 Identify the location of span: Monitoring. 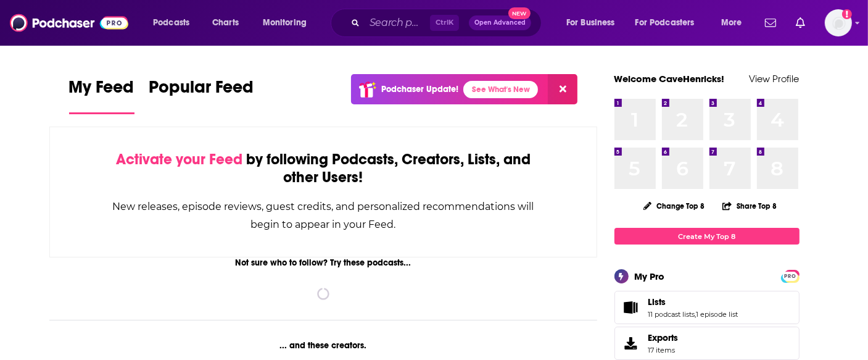
(285, 23).